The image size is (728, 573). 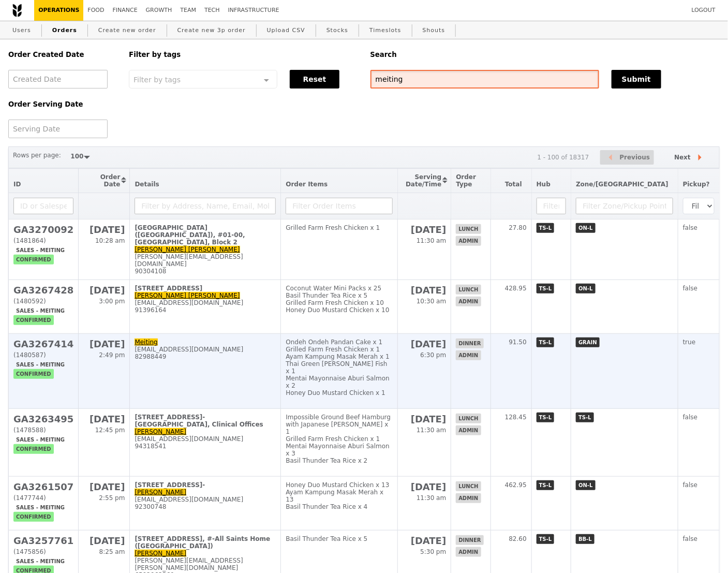 I want to click on a: Shouts, so click(x=434, y=30).